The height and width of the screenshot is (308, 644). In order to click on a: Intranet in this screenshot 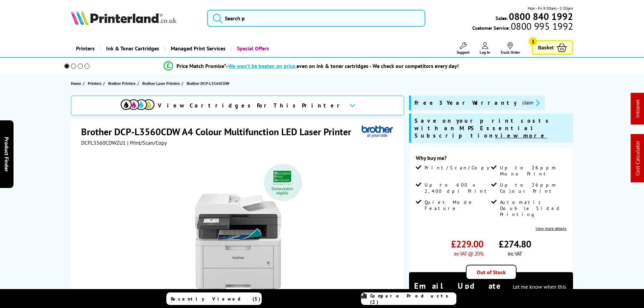, I will do `click(637, 109)`.